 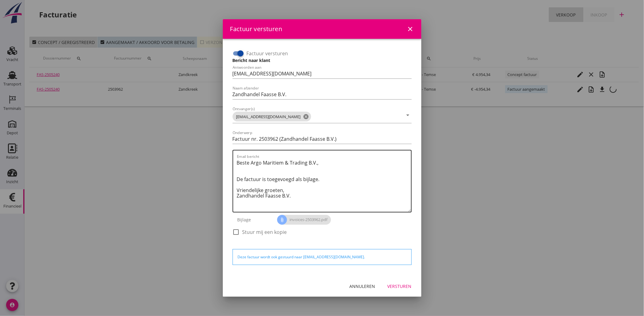 What do you see at coordinates (362, 286) in the screenshot?
I see `div: Annuleren` at bounding box center [362, 286].